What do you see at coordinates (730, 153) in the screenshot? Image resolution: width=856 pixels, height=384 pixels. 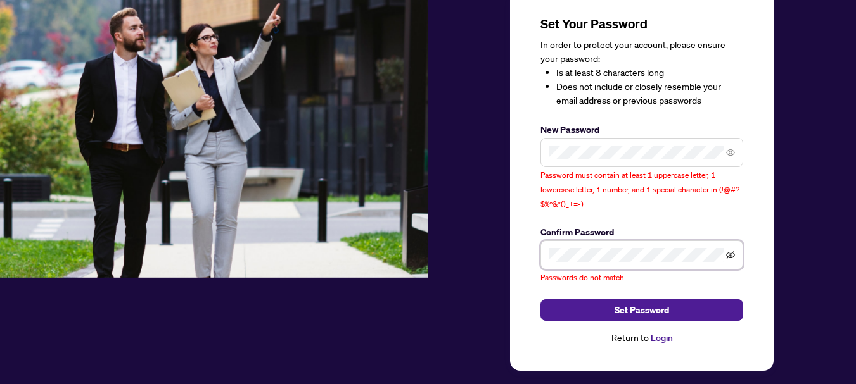 I see `span: eye` at bounding box center [730, 153].